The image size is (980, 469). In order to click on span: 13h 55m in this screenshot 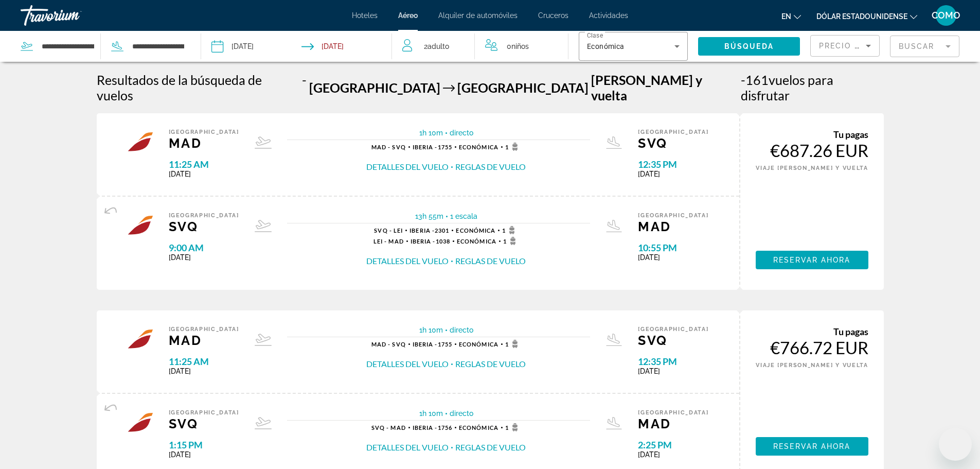, I will do `click(429, 216)`.